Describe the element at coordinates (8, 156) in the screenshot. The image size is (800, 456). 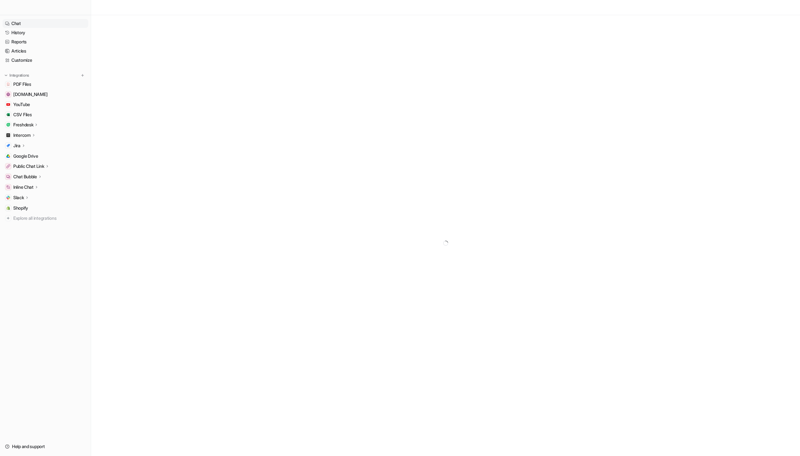
I see `img: Google Drive` at that location.